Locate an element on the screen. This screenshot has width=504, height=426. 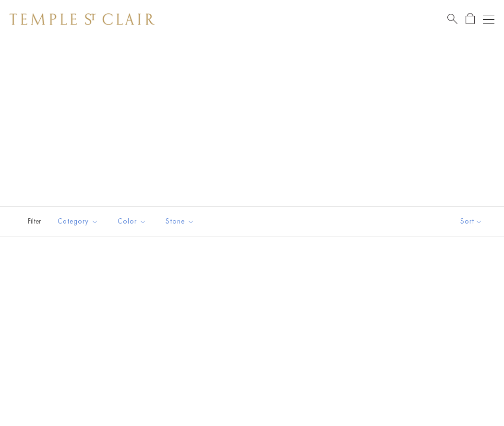
button: Category is located at coordinates (78, 221).